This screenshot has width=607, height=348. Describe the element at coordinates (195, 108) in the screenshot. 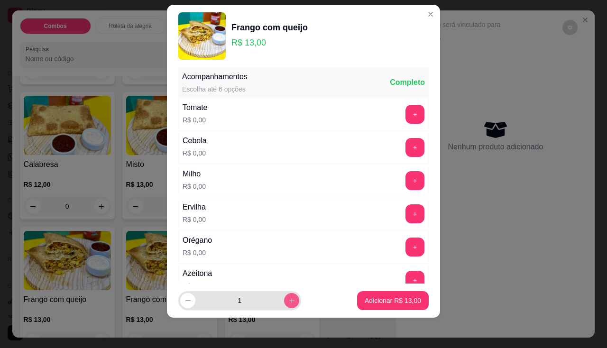

I see `div: Tomate` at that location.